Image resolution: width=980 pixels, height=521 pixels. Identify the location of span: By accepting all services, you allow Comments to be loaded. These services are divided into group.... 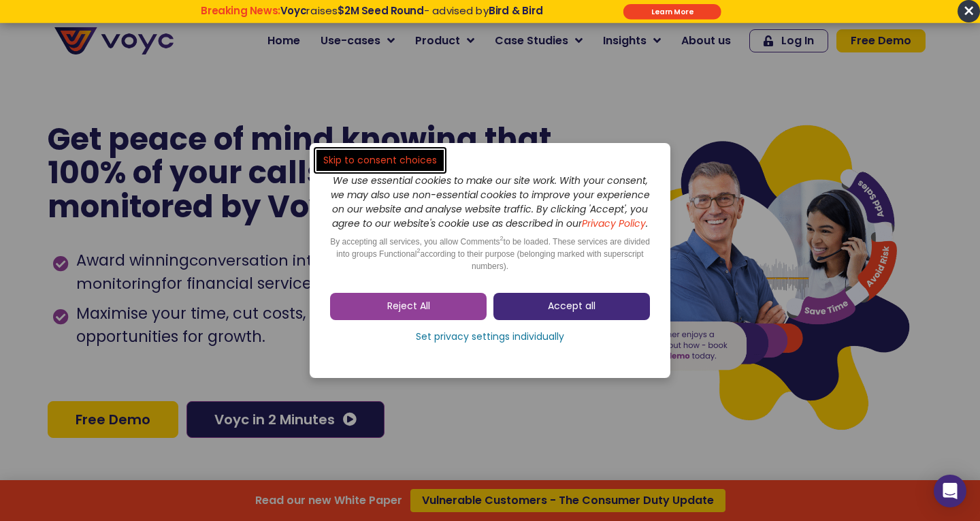
(490, 254).